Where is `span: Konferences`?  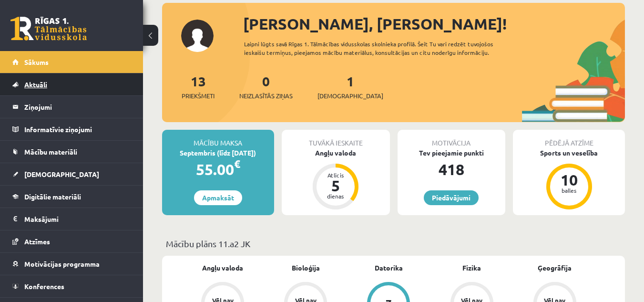 span: Konferences is located at coordinates (44, 286).